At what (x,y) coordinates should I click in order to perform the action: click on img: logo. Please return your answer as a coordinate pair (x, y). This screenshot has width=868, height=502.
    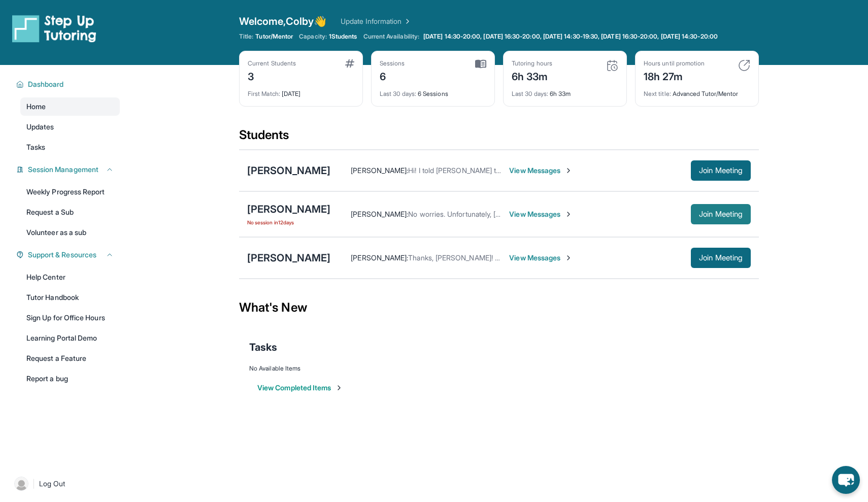
    Looking at the image, I should click on (54, 29).